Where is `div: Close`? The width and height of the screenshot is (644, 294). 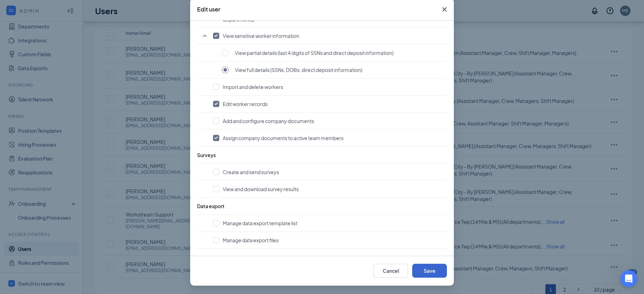 div: Close is located at coordinates (128, 9).